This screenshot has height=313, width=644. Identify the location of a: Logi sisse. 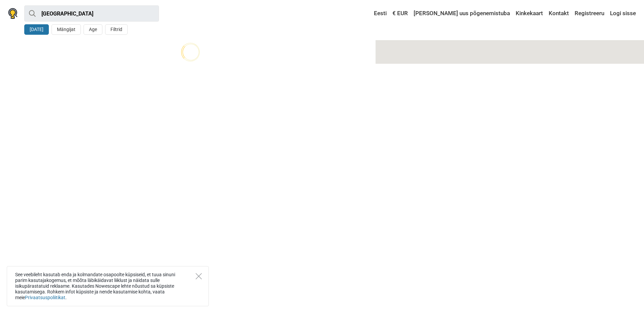
(622, 14).